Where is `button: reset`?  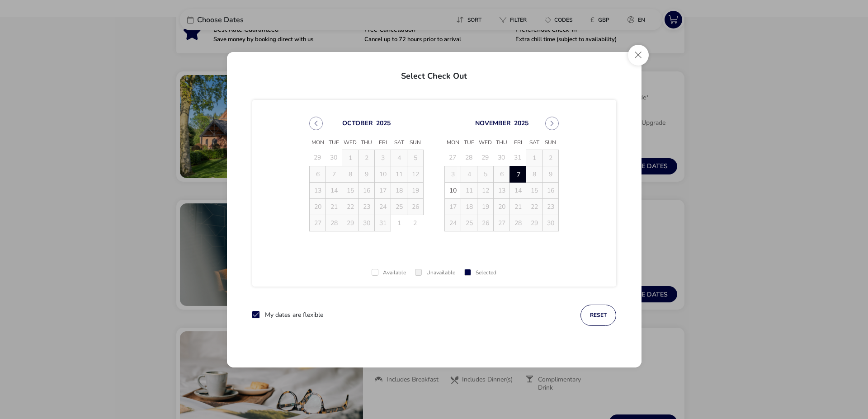 button: reset is located at coordinates (598, 315).